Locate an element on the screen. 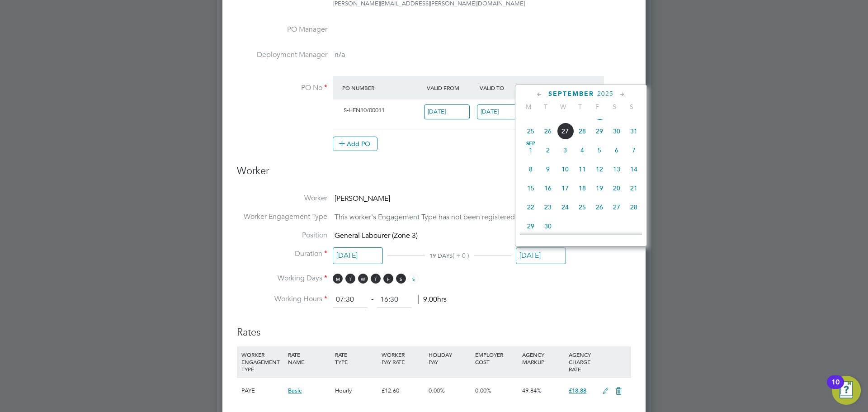  div: Expiry is located at coordinates (556, 88).